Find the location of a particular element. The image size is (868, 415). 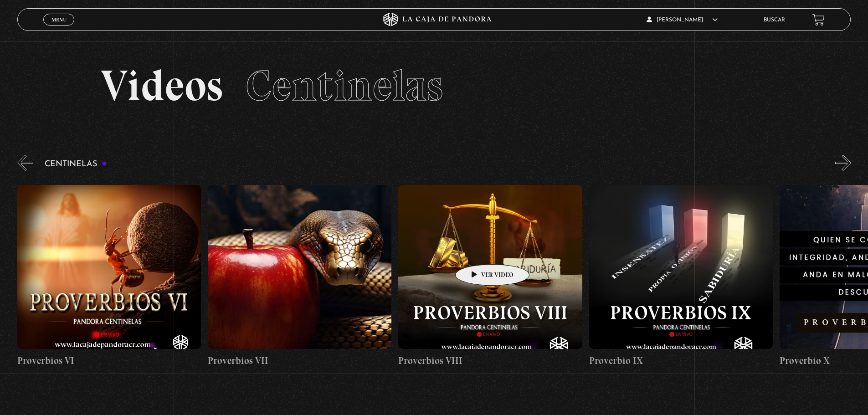

h2: Videos is located at coordinates (434, 86).